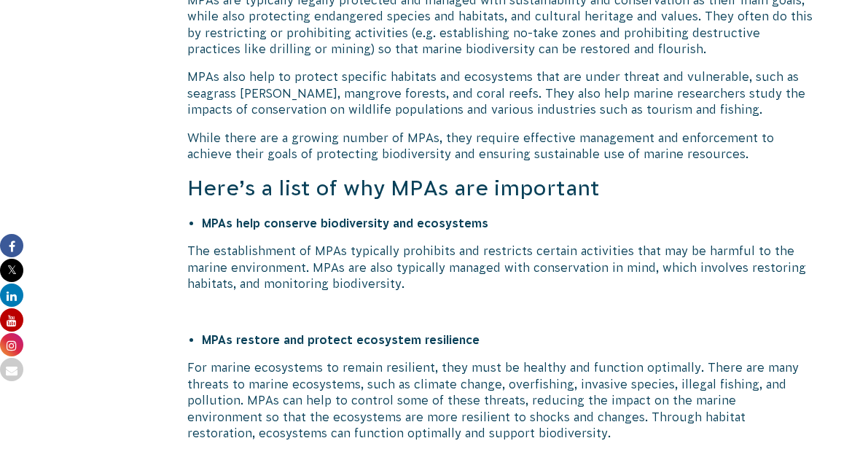 The height and width of the screenshot is (465, 868). What do you see at coordinates (500, 267) in the screenshot?
I see `p: The establishment of MPAs typically prohibits and restricts certain activities that may be harmfu...` at bounding box center [500, 267].